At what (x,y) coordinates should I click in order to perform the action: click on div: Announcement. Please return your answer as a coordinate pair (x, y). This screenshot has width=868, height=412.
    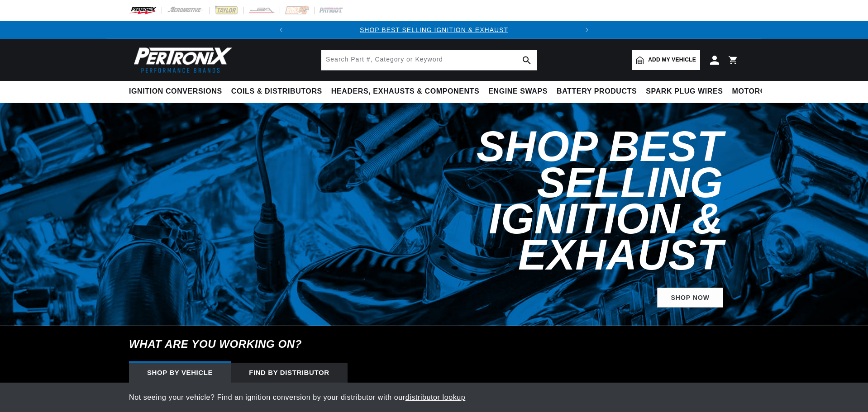
    Looking at the image, I should click on (434, 30).